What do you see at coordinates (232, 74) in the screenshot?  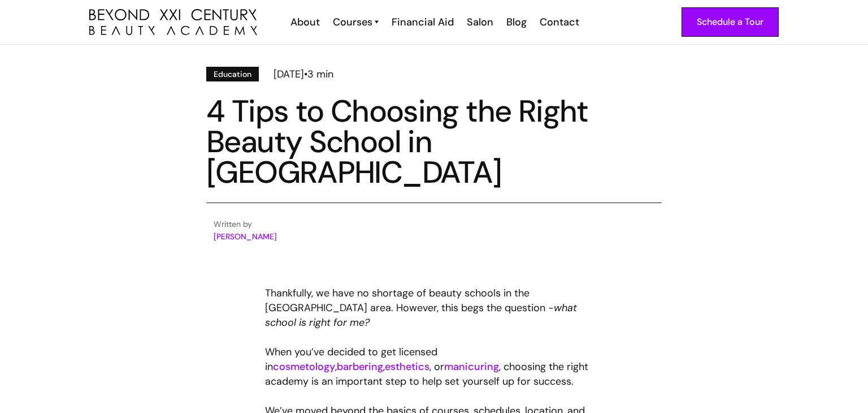 I see `a: Education` at bounding box center [232, 74].